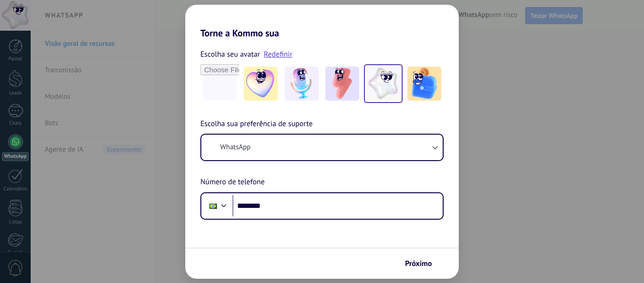 This screenshot has height=283, width=644. What do you see at coordinates (235, 147) in the screenshot?
I see `span: WhatsApp` at bounding box center [235, 147].